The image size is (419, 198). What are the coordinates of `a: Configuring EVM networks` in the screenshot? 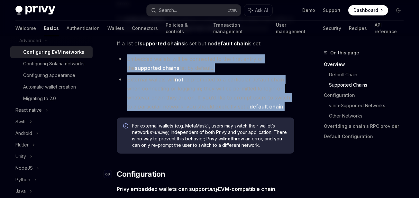 It's located at (51, 52).